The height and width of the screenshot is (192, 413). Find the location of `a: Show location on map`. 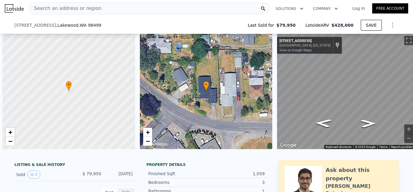

a: Show location on map is located at coordinates (337, 45).